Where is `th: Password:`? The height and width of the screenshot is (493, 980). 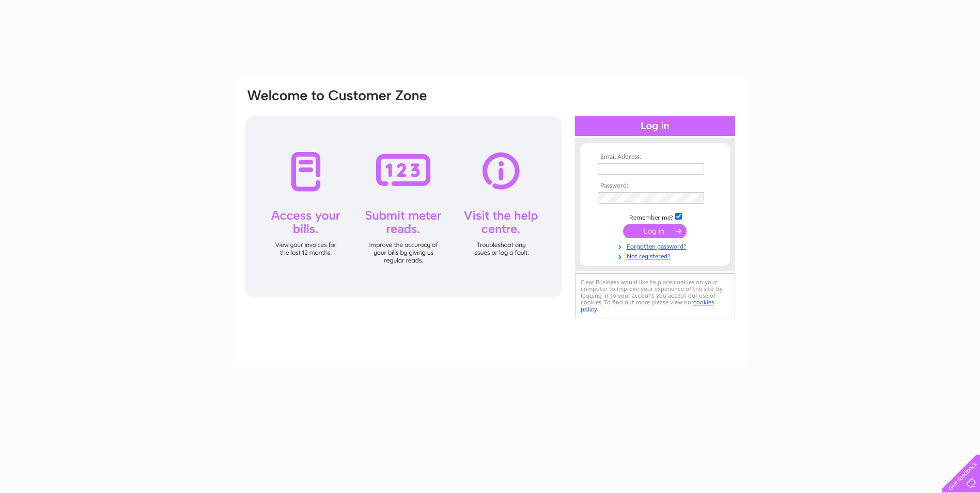
th: Password: is located at coordinates (655, 186).